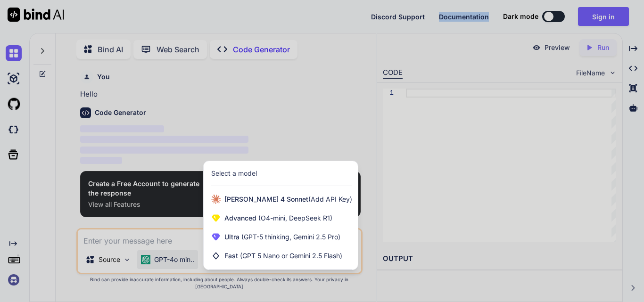  What do you see at coordinates (294, 217) in the screenshot?
I see `span: (O4-mini, DeepSeek R1)` at bounding box center [294, 217].